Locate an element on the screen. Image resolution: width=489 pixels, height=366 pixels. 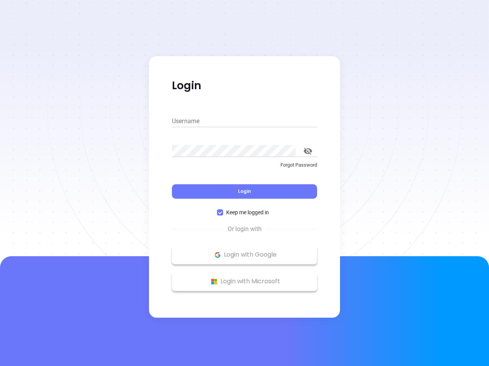
a: Forgot Password is located at coordinates (244, 168).